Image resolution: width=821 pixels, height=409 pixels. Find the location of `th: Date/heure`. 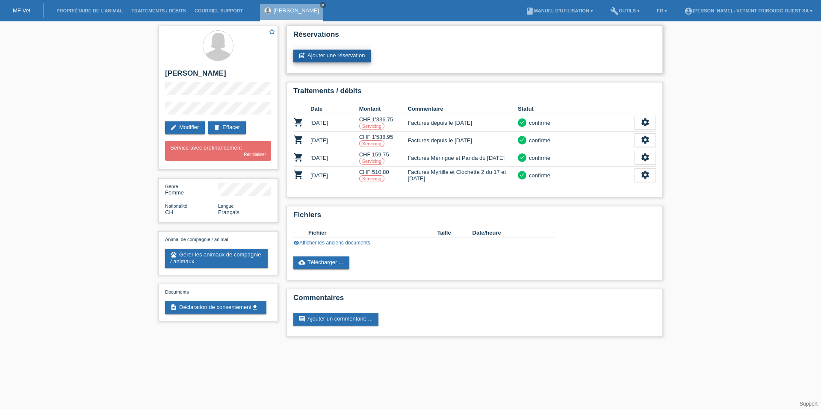

th: Date/heure is located at coordinates (507, 233).